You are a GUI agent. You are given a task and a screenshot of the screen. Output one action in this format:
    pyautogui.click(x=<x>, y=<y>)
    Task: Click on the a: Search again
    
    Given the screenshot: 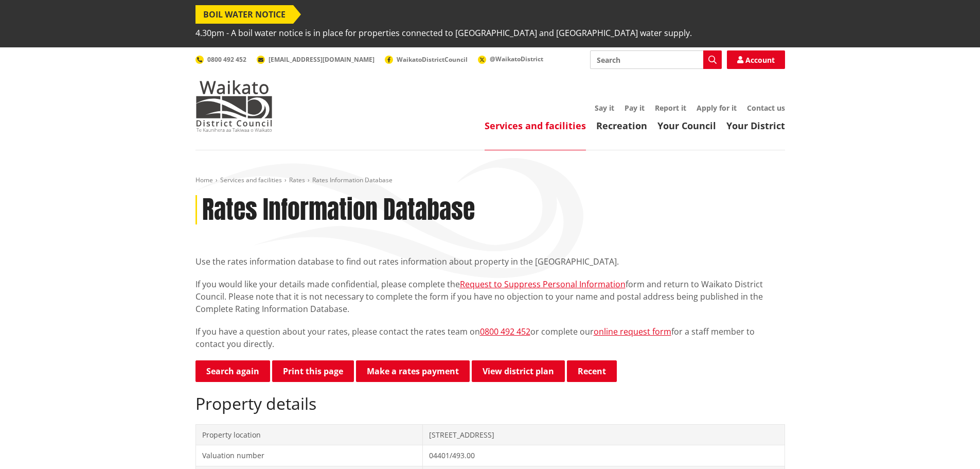 What is the action you would take?
    pyautogui.click(x=232, y=371)
    